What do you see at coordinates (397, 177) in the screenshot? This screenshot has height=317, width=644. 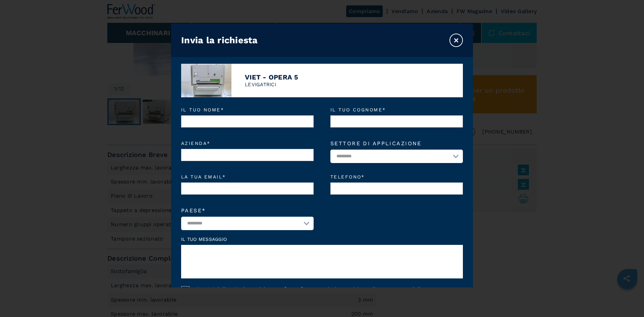 I see `em: Telefono` at bounding box center [397, 177].